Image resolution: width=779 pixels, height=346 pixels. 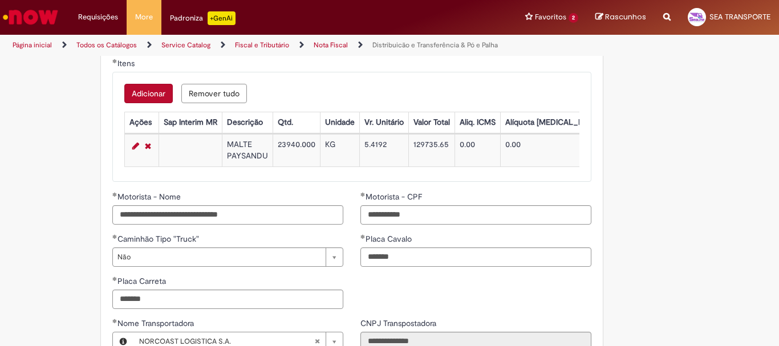 What do you see at coordinates (573, 18) in the screenshot?
I see `span: 2` at bounding box center [573, 18].